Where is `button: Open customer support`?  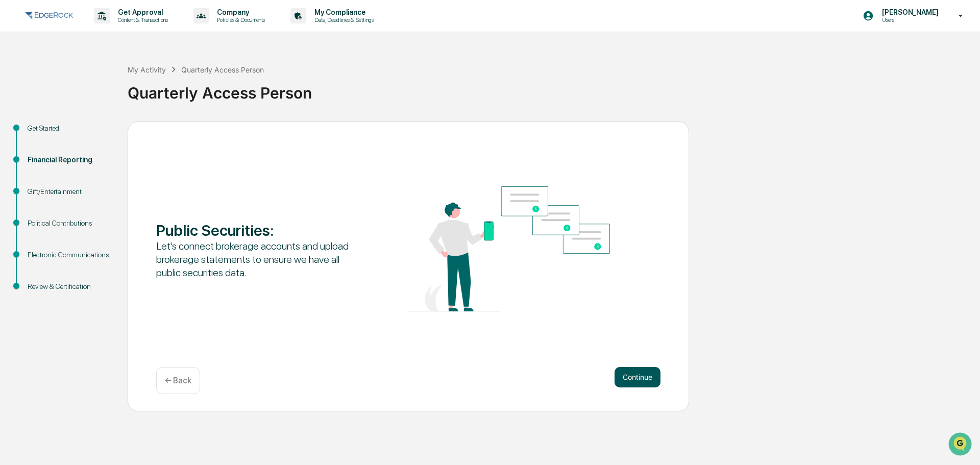
button: Open customer support is located at coordinates (13, 13).